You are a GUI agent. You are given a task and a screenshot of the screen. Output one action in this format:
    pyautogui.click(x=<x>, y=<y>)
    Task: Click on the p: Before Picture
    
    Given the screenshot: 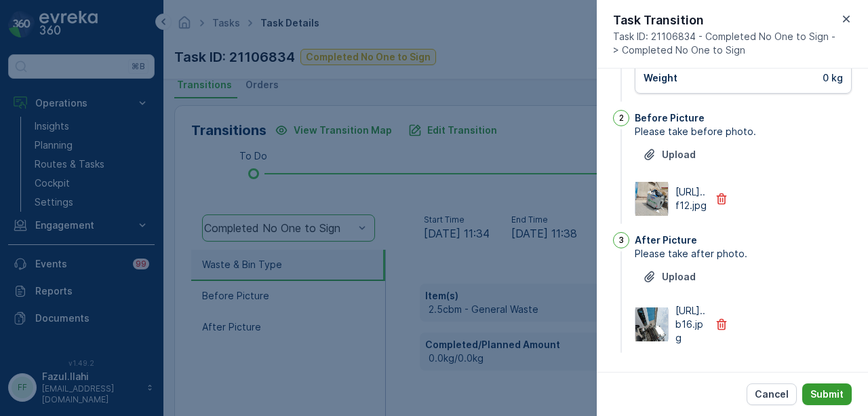 What is the action you would take?
    pyautogui.click(x=669, y=118)
    